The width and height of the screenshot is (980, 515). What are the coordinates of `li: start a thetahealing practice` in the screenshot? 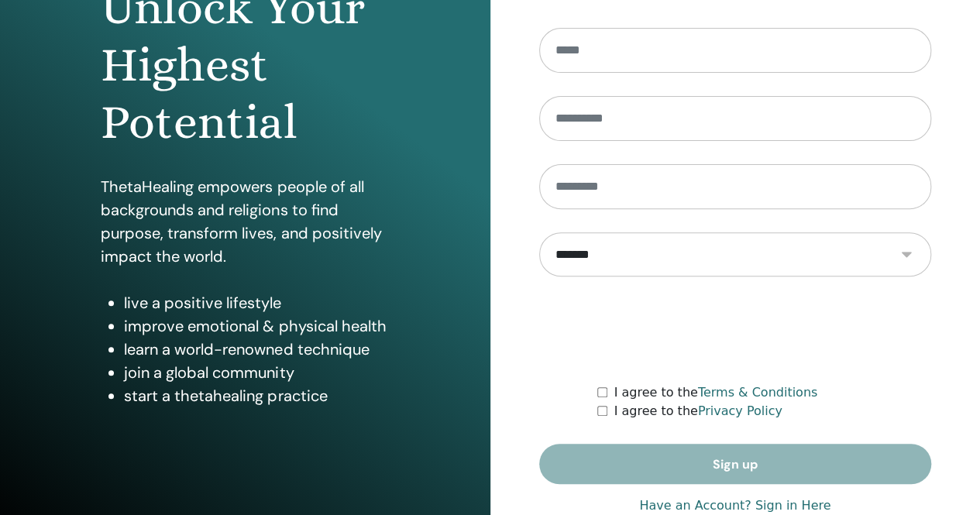 It's located at (256, 396).